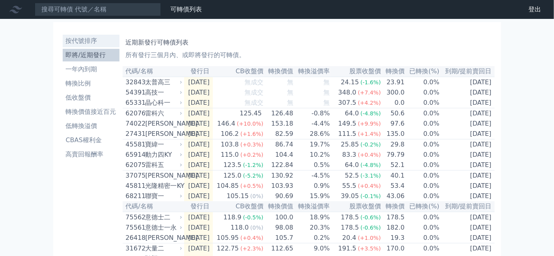  Describe the element at coordinates (163, 155) in the screenshot. I see `div: 動力四KY` at that location.